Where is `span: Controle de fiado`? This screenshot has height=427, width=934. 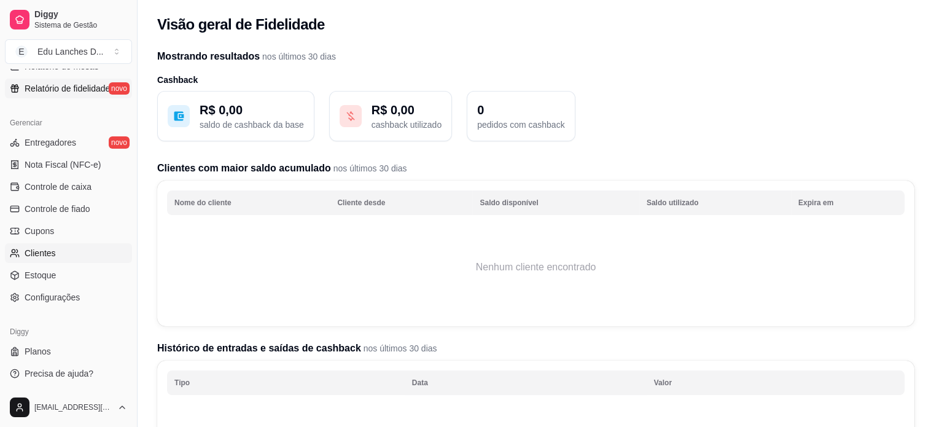
span: Controle de fiado is located at coordinates (57, 209).